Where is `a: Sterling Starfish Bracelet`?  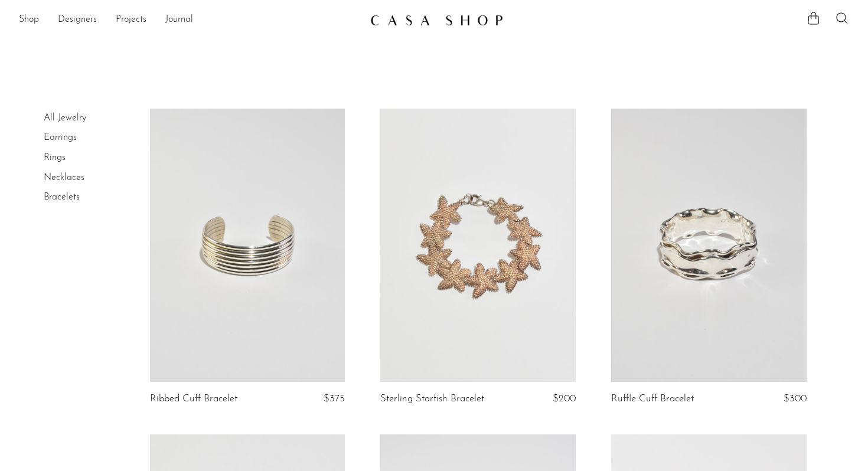 a: Sterling Starfish Bracelet is located at coordinates (432, 399).